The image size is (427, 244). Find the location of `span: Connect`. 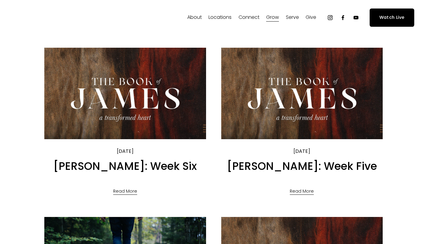

span: Connect is located at coordinates (249, 17).